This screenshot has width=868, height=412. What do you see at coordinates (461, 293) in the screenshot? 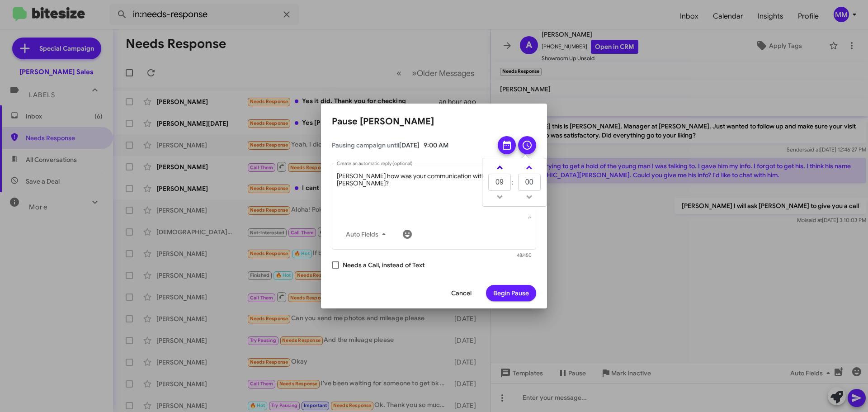
I see `span: Cancel` at bounding box center [461, 293].